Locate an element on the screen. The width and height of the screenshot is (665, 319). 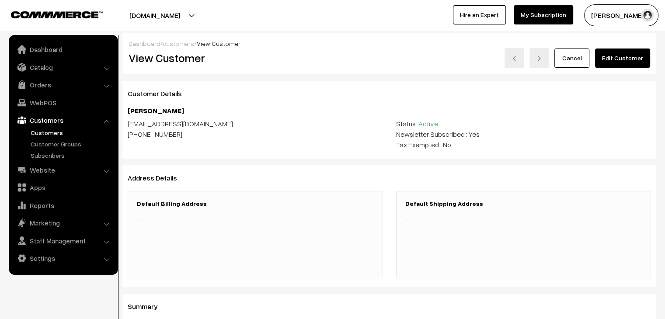
a: Hire an Expert is located at coordinates (479, 15).